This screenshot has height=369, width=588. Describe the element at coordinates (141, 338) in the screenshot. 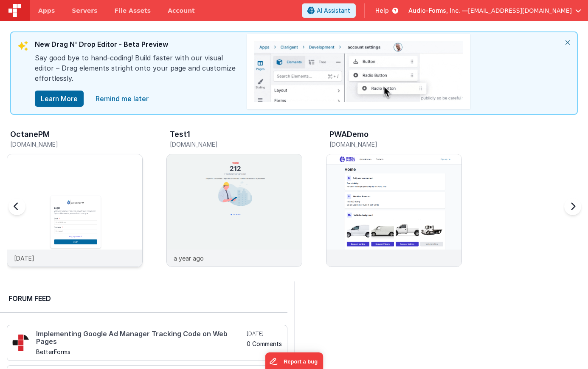

I see `h4: Implementing Google Ad Manager Tracking Code on Web Pages` at that location.